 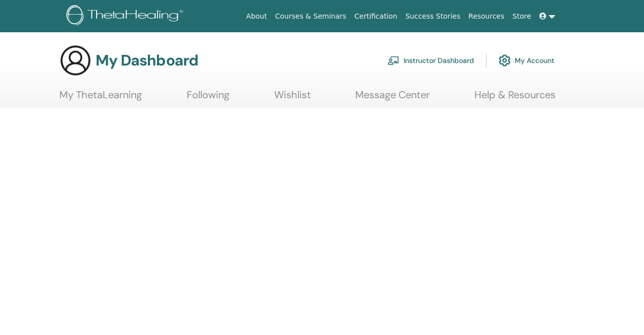 I want to click on img: chalkboard-teacher.svg, so click(x=394, y=60).